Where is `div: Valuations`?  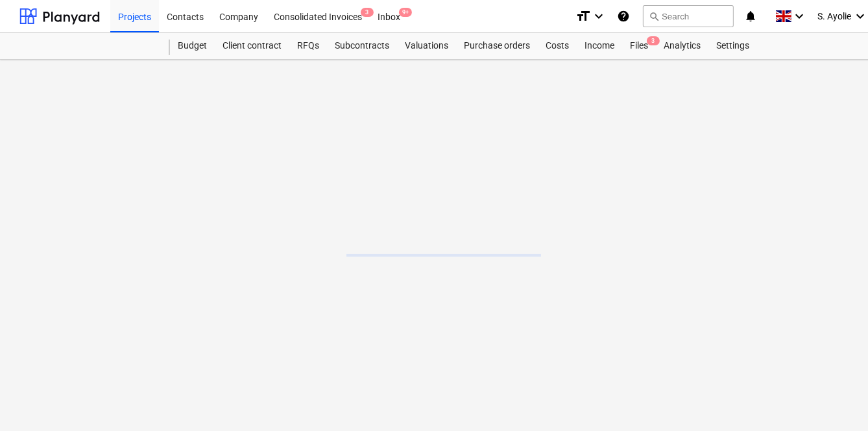 div: Valuations is located at coordinates (426, 46).